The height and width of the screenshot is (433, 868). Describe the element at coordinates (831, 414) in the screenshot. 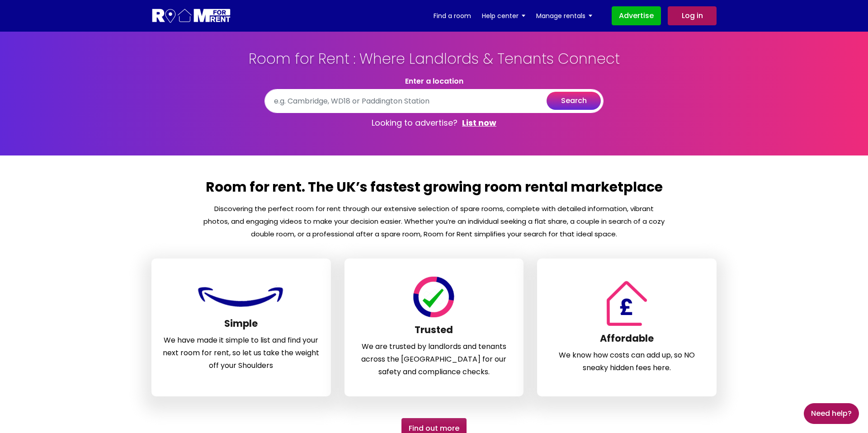

I see `a: Need Help?` at that location.